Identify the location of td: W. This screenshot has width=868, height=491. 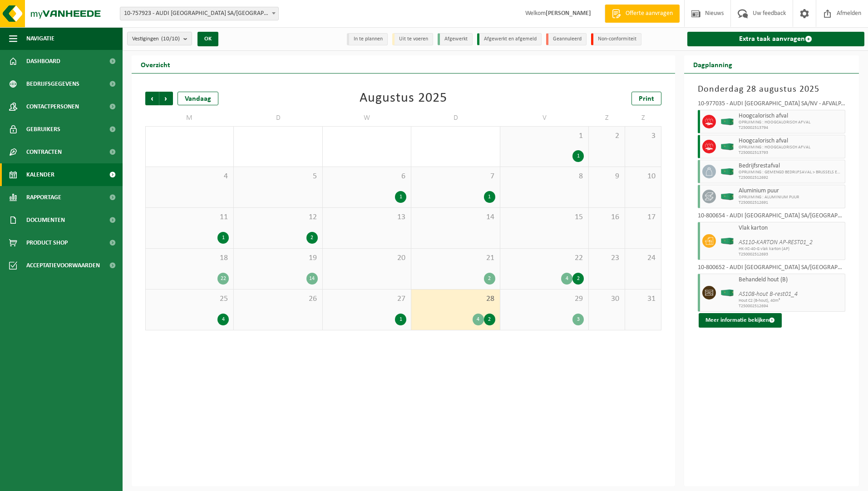
(367, 118).